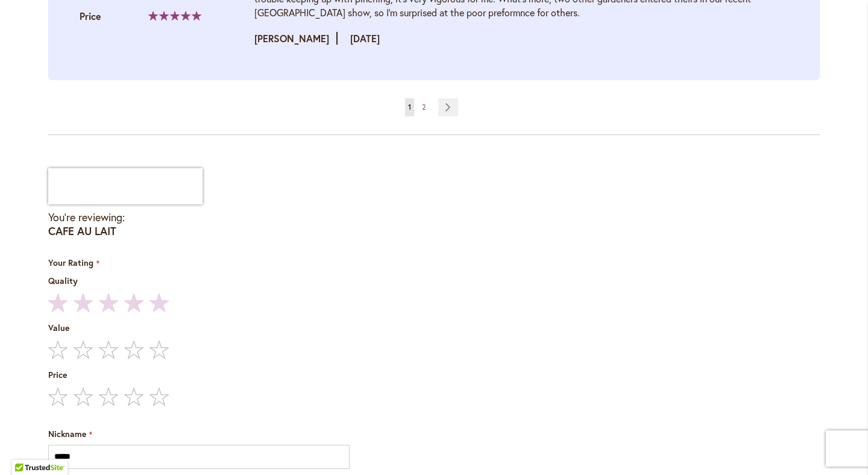 The image size is (868, 475). I want to click on strong: CAFE AU LAIT, so click(199, 231).